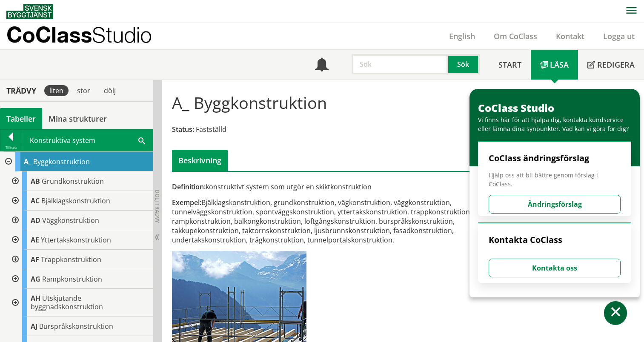  What do you see at coordinates (186, 203) in the screenshot?
I see `span: Exempel:` at bounding box center [186, 203].